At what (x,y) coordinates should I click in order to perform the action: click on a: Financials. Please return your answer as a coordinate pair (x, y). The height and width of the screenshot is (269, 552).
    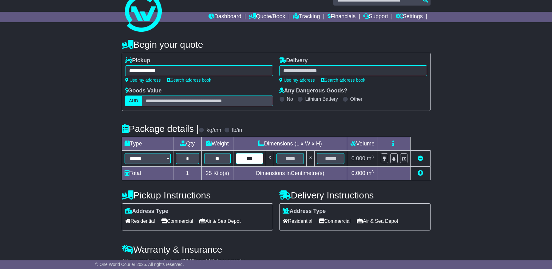
    Looking at the image, I should click on (342, 17).